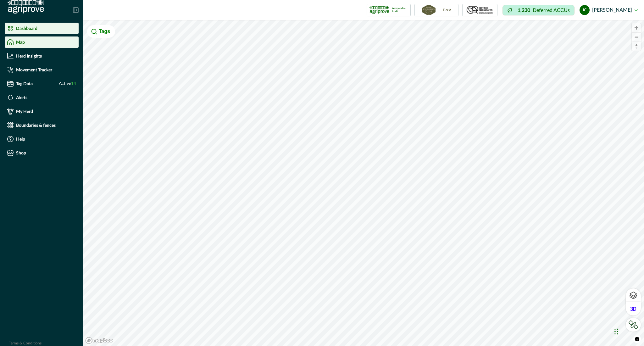  I want to click on a: Dashboard, so click(41, 28).